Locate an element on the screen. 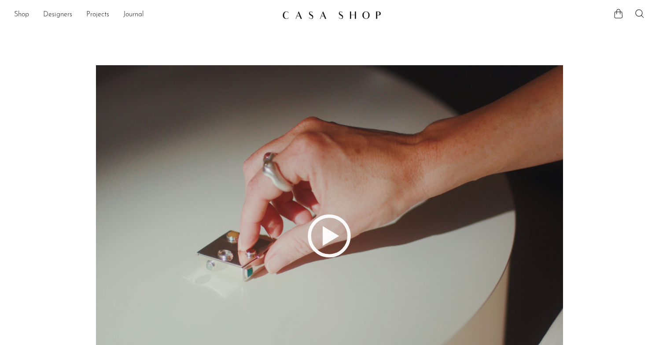 The width and height of the screenshot is (659, 345). ul: NEW HEADER MENU is located at coordinates (144, 15).